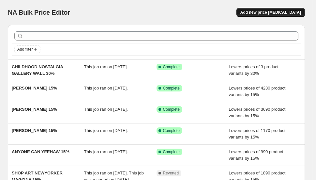  Describe the element at coordinates (27, 49) in the screenshot. I see `button: Add filter` at that location.